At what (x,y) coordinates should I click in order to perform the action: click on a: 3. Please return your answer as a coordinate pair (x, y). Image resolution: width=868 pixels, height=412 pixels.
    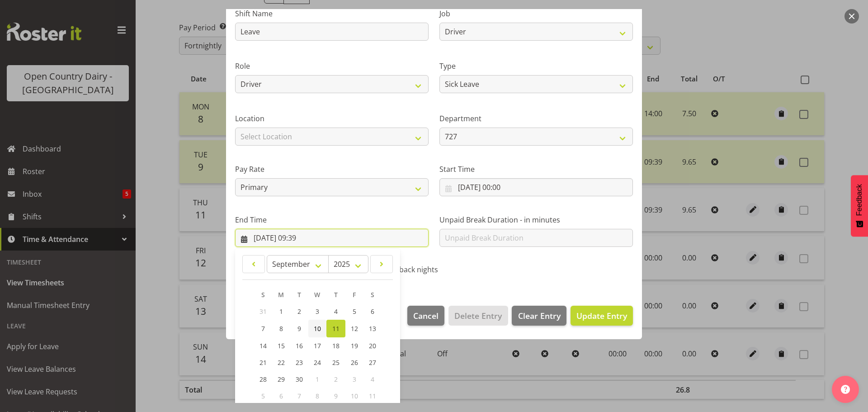
    Looking at the image, I should click on (318, 311).